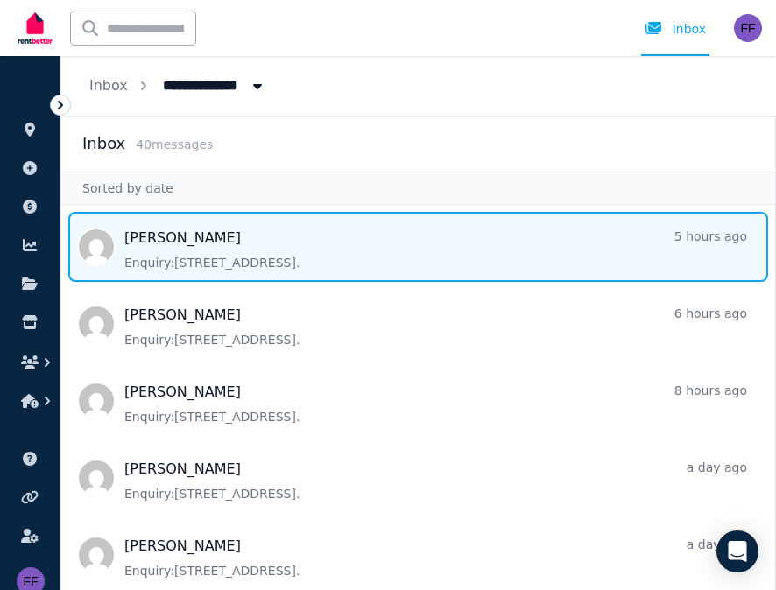  I want to click on a: Inbox, so click(109, 85).